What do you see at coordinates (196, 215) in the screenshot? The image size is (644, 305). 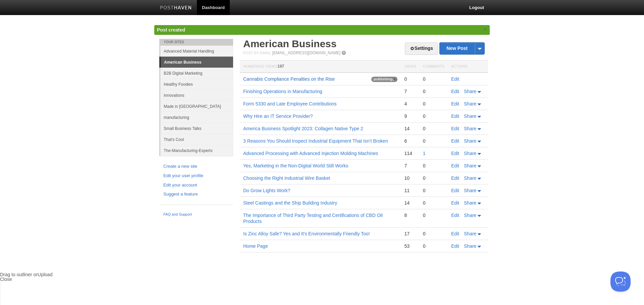 I see `a: FAQ and Support` at bounding box center [196, 215].